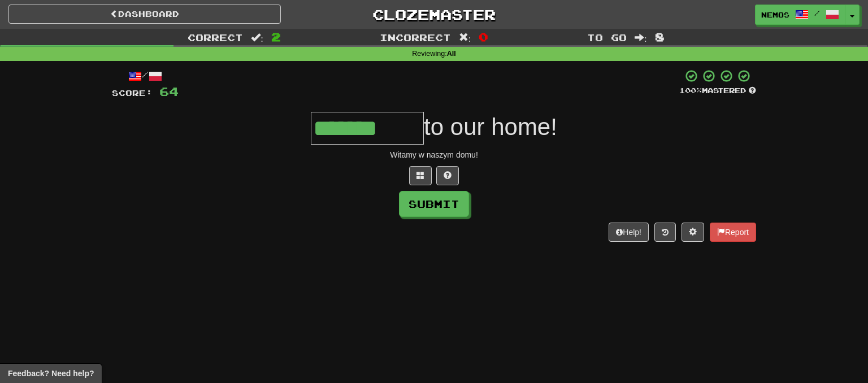 Image resolution: width=868 pixels, height=383 pixels. What do you see at coordinates (607, 37) in the screenshot?
I see `span: To go` at bounding box center [607, 37].